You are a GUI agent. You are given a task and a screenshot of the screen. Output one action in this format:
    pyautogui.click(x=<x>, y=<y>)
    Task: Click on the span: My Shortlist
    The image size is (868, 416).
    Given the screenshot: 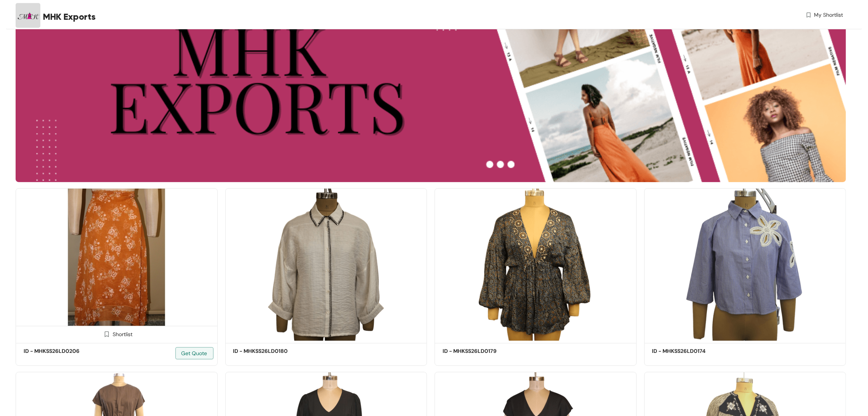 What is the action you would take?
    pyautogui.click(x=828, y=15)
    